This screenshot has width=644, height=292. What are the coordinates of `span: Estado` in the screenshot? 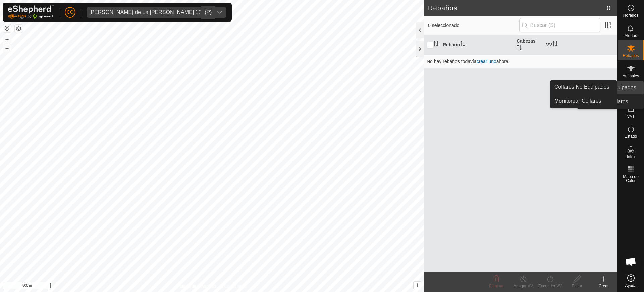 It's located at (631, 136).